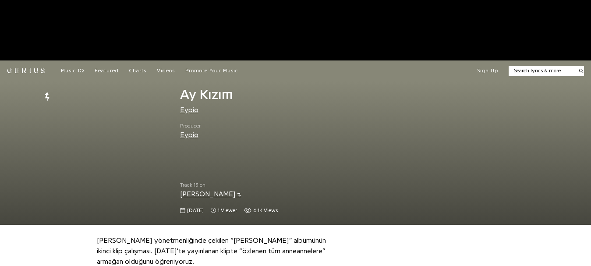 Image resolution: width=591 pixels, height=266 pixels. Describe the element at coordinates (72, 71) in the screenshot. I see `a: Music IQ` at that location.